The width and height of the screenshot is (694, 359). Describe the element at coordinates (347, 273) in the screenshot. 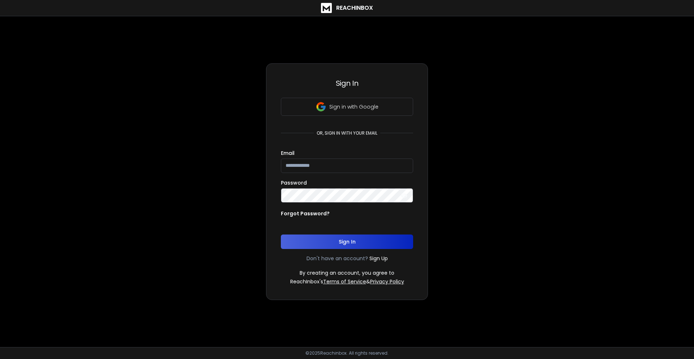

I see `p: By creating an account, you agree to` at that location.